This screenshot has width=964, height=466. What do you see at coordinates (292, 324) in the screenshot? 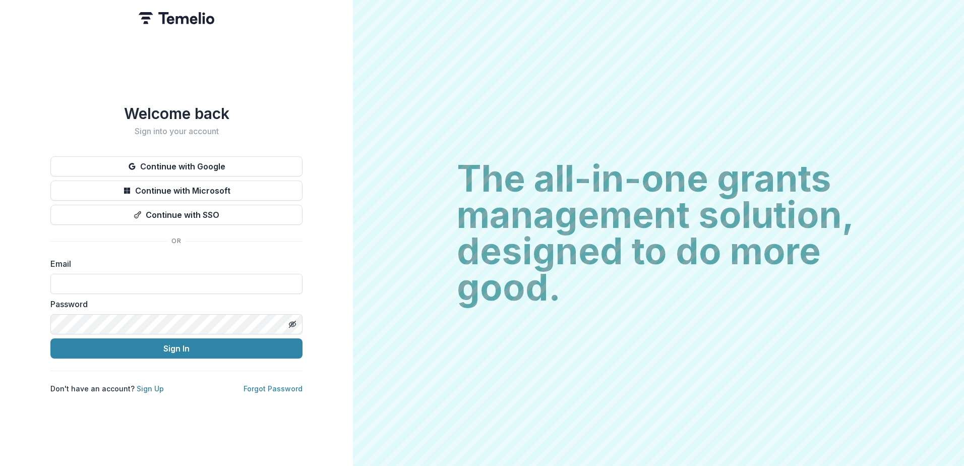
I see `button: Toggle password visibility` at bounding box center [292, 324].